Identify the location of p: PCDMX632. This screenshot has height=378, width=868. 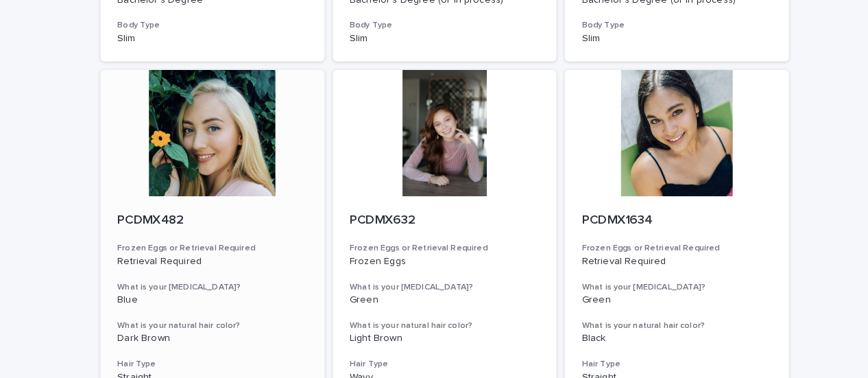
(434, 215).